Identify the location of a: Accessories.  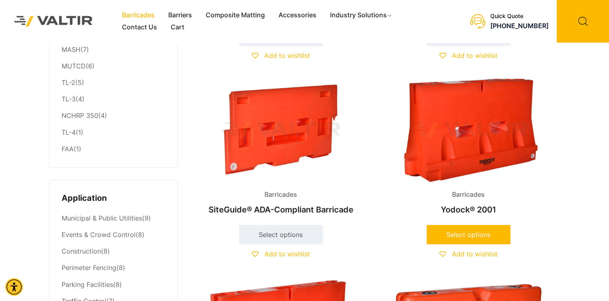
(298, 15).